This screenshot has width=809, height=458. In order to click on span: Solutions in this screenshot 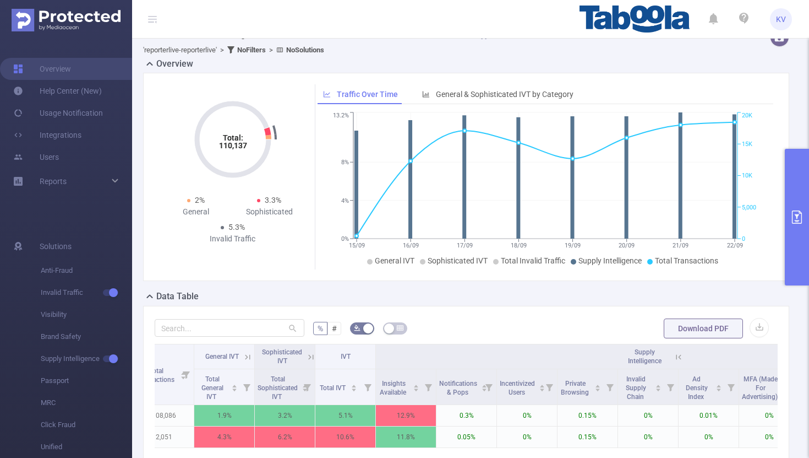, I will do `click(56, 246)`.